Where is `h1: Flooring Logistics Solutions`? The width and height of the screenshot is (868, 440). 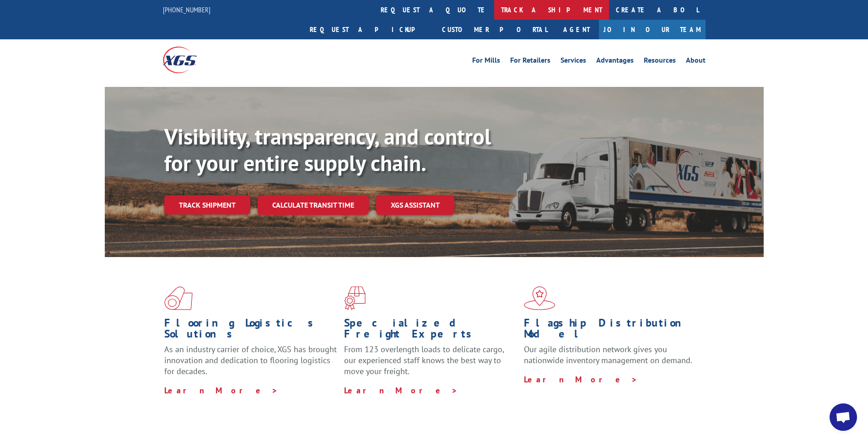
h1: Flooring Logistics Solutions is located at coordinates (251, 331).